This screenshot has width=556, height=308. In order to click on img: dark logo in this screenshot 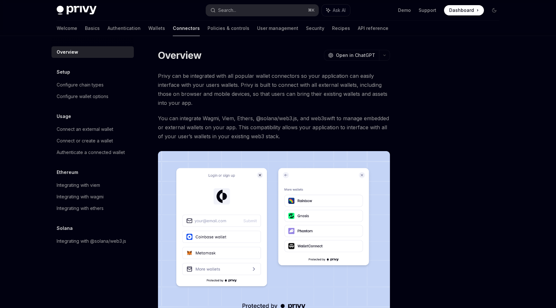, I will do `click(77, 10)`.